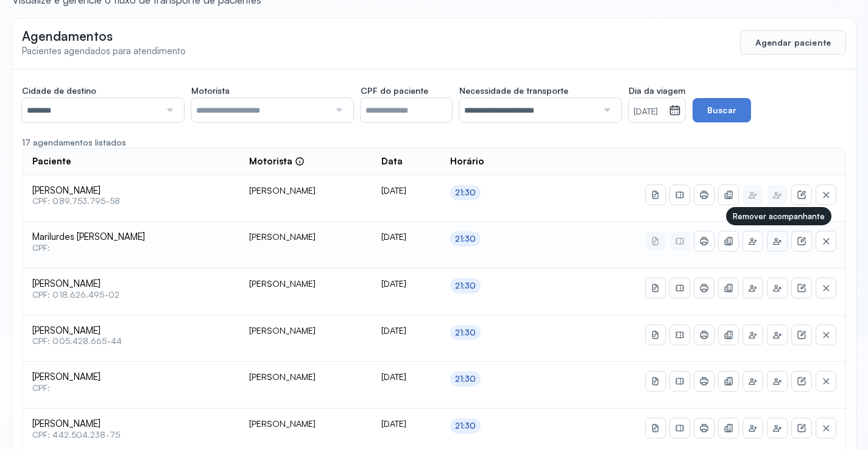  I want to click on span: Pacientes agendados para atendimento, so click(103, 50).